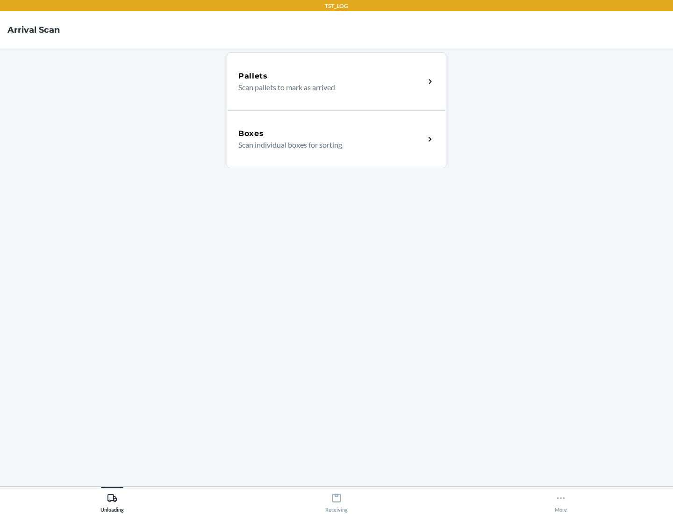  I want to click on p: Scan pallets to mark as arrived, so click(328, 87).